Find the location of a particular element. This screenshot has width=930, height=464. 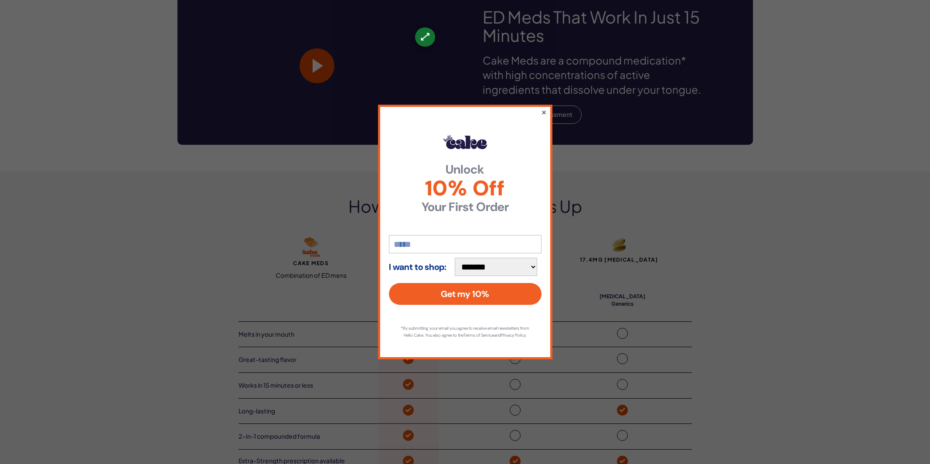

p: *By submitting your email you agree to receive email newsletters from Hello Cake. You also agree ... is located at coordinates (465, 332).